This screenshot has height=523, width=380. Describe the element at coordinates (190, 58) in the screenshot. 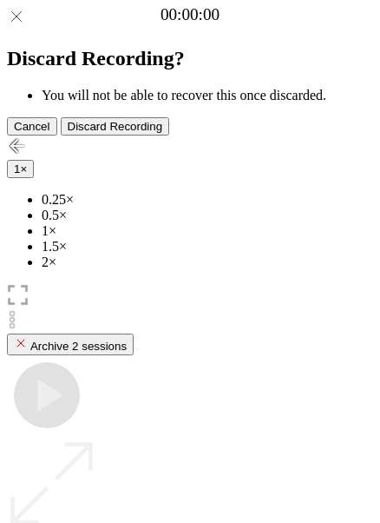

I see `h2: Discard Recording?` at that location.